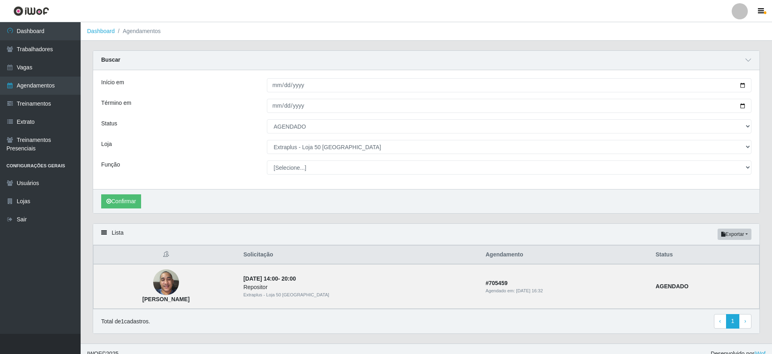 The image size is (772, 354). I want to click on a: 1, so click(733, 322).